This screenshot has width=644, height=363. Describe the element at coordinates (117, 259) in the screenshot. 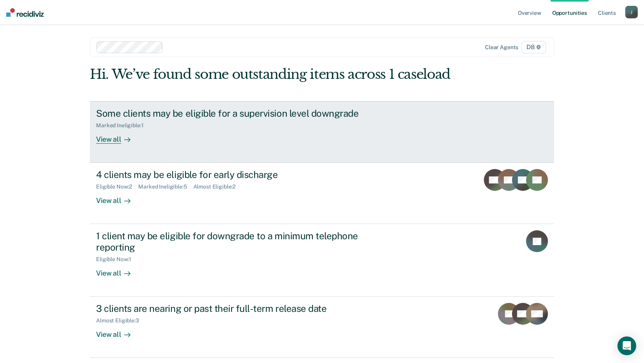

I see `div: Eligible Now : 1` at that location.